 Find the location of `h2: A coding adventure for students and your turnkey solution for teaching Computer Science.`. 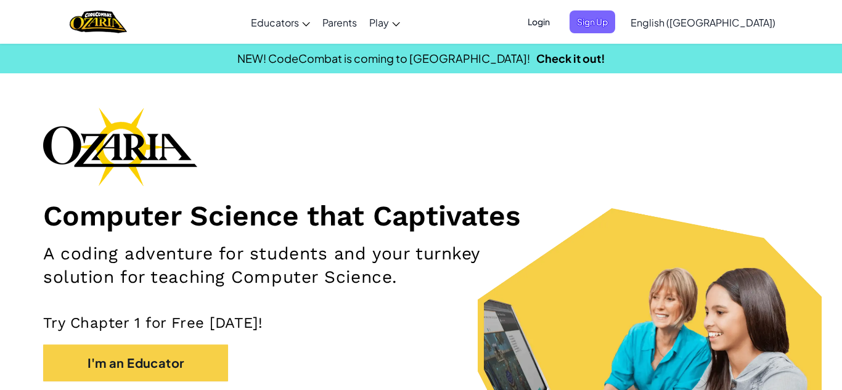

h2: A coding adventure for students and your turnkey solution for teaching Computer Science. is located at coordinates (296, 266).